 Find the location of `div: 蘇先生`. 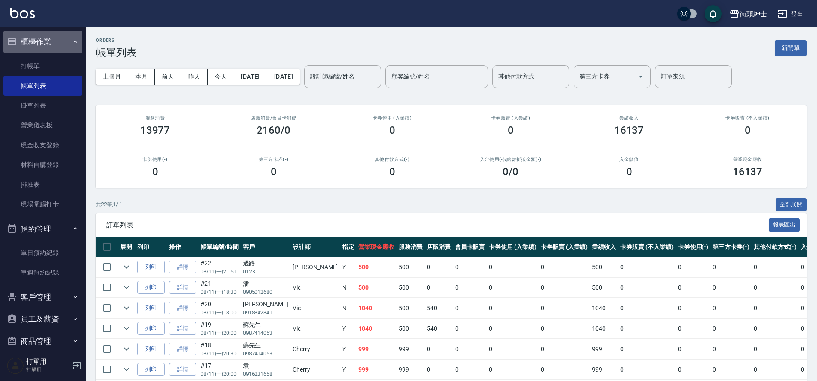

div: 蘇先生 is located at coordinates (266, 325).